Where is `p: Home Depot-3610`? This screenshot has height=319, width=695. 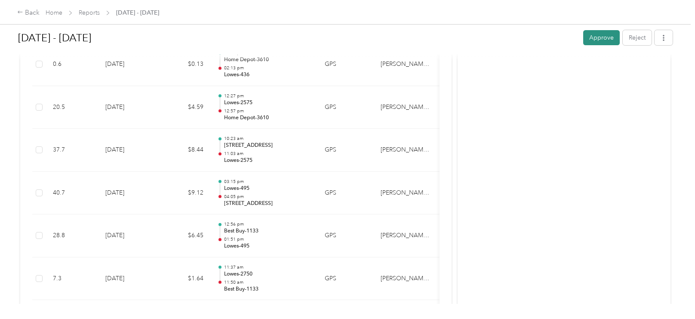
p: Home Depot-3610 is located at coordinates (268, 118).